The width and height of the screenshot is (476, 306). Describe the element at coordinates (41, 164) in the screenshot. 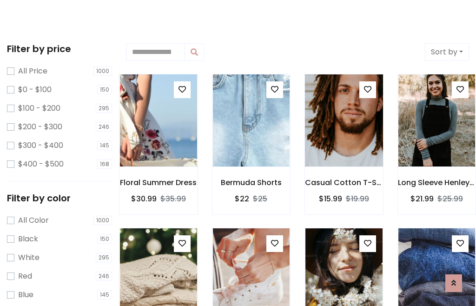

I see `label: $400 - $500` at that location.